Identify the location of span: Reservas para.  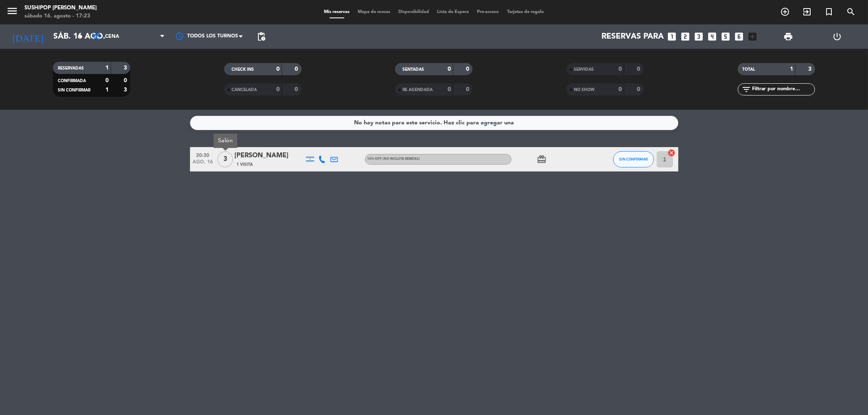
(633, 36).